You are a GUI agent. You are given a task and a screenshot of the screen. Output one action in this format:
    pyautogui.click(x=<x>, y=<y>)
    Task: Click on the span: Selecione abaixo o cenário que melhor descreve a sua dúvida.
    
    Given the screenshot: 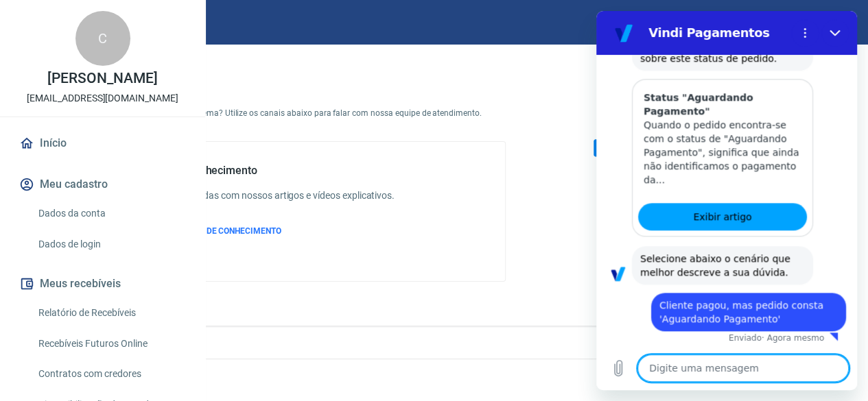 What is the action you would take?
    pyautogui.click(x=120, y=254)
    